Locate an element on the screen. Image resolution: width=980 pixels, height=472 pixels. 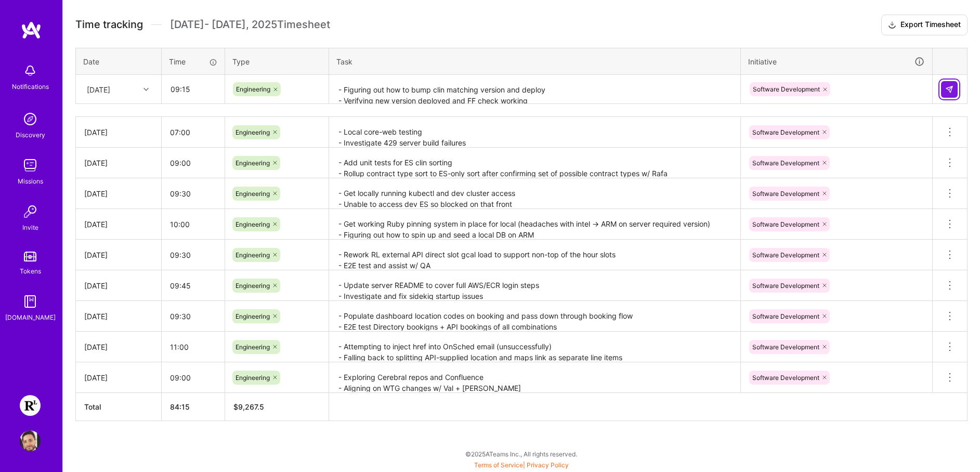
textarea: - Get working Ruby pinning system in place for local (headaches with intel -> ARM on server requi... is located at coordinates (534, 224).